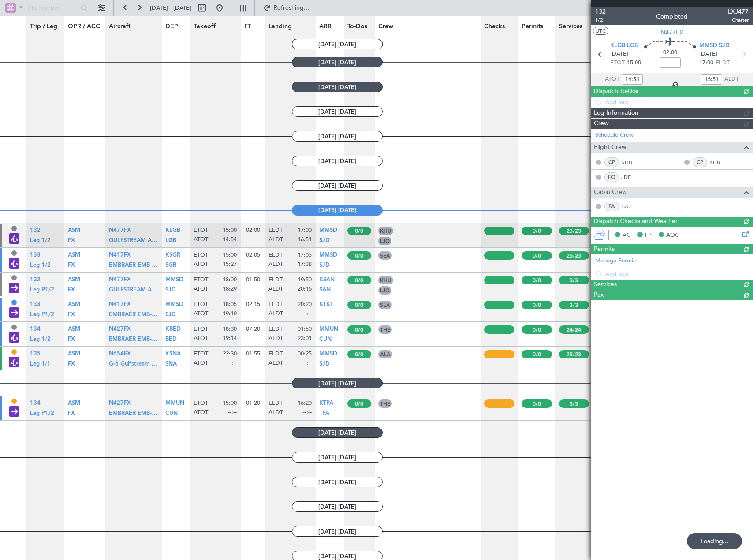 The width and height of the screenshot is (753, 560). I want to click on a: Leg 1/1, so click(40, 366).